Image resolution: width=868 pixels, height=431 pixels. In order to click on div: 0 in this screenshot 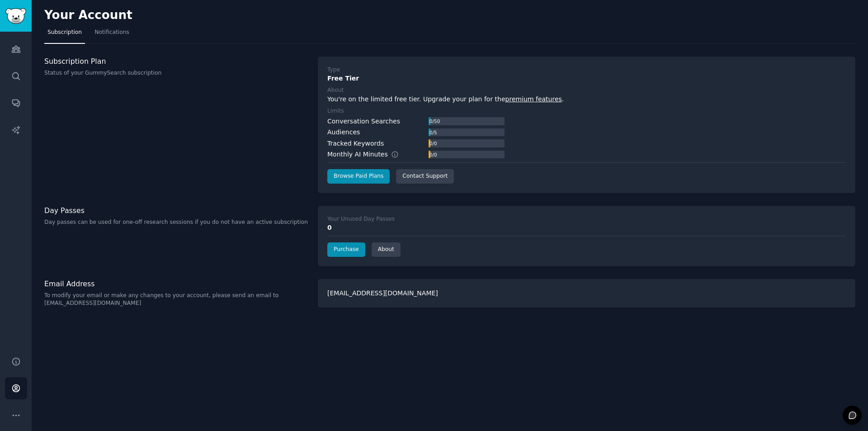, I will do `click(587, 227)`.